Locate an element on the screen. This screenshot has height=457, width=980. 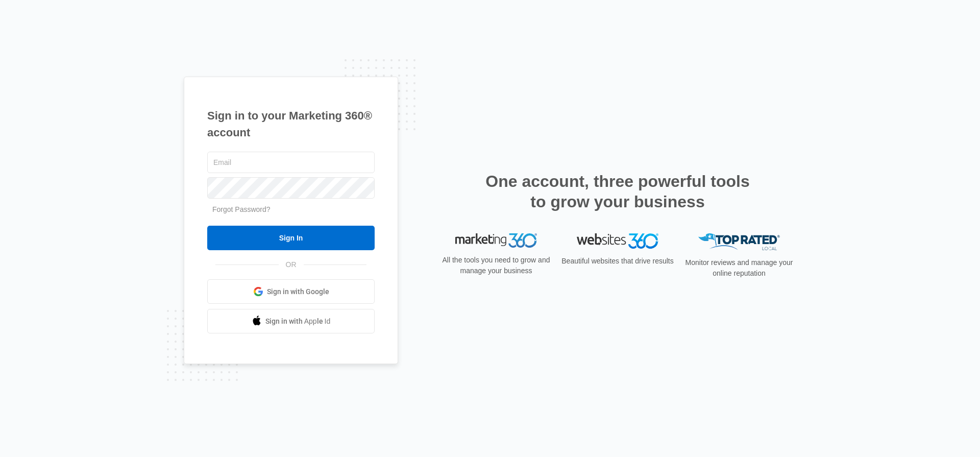
a: Sign in with Apple Id is located at coordinates (291, 321).